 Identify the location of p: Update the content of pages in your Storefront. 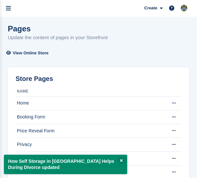
(58, 38).